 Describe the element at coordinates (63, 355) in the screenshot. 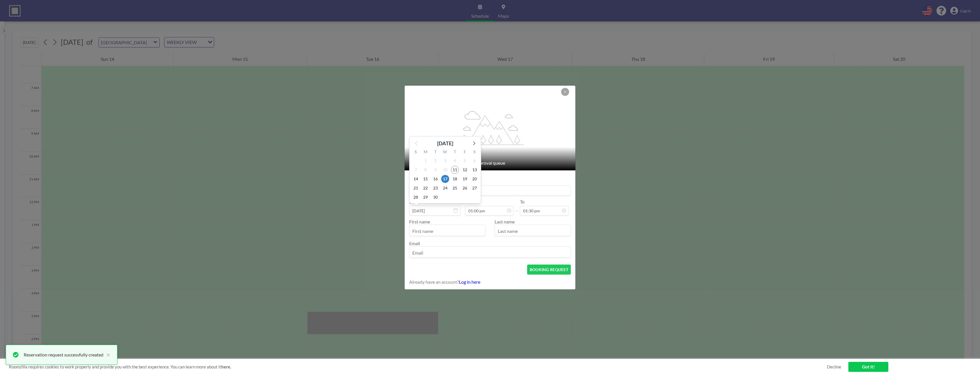

I see `div: Reservation request successfully created` at that location.